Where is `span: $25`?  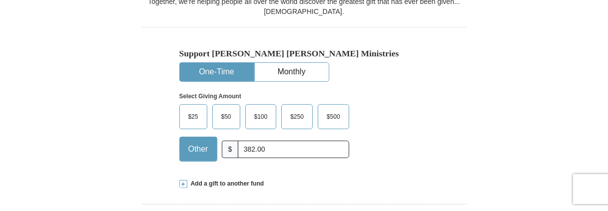 span: $25 is located at coordinates (193, 117).